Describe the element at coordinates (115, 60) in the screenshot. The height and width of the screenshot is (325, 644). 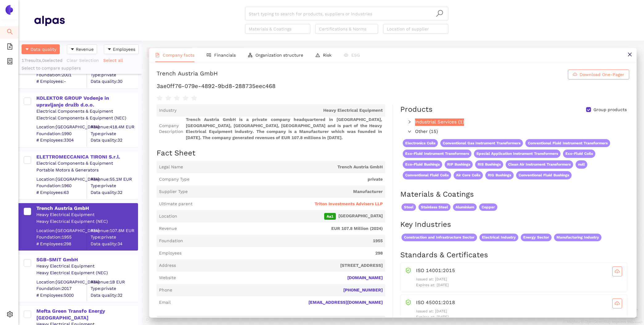
I see `button: Select all` at that location.